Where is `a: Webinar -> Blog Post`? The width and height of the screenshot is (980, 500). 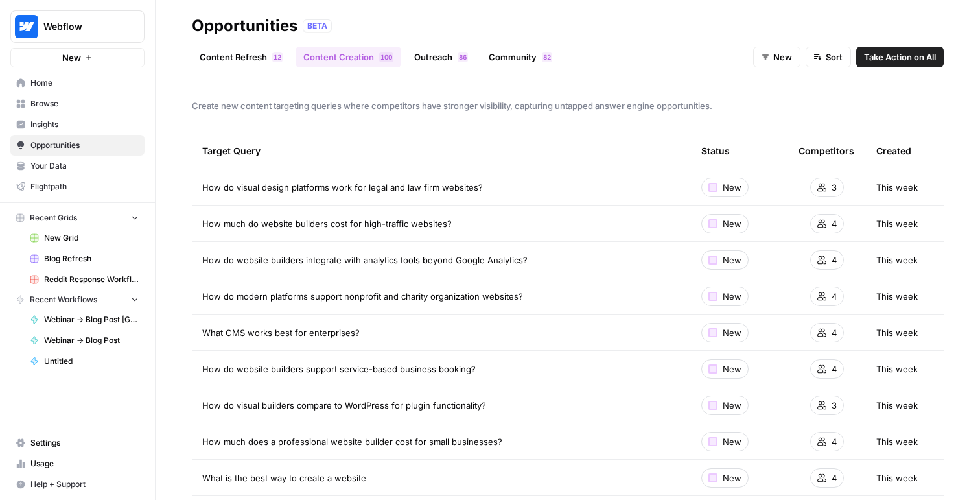
a: Webinar -> Blog Post is located at coordinates (85, 340).